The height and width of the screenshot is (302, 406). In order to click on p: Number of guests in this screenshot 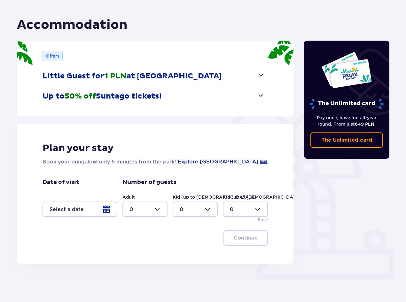, I will do `click(149, 182)`.